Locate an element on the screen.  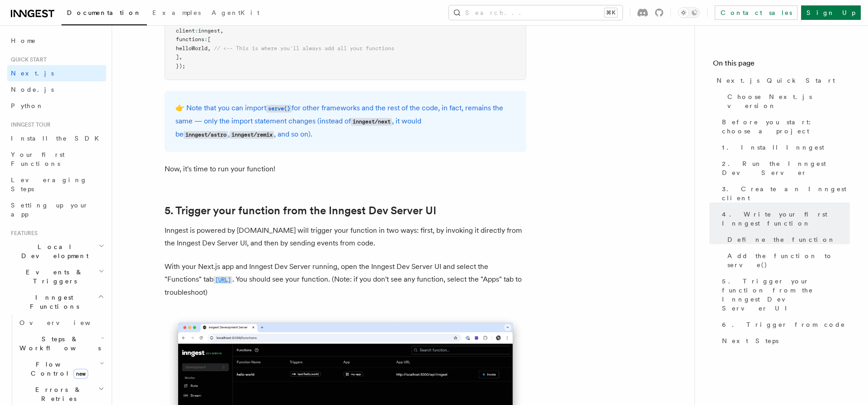
span: 4. Write your first Inngest function is located at coordinates (786, 219).